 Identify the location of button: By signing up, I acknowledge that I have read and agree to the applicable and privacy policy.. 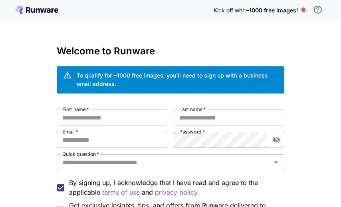
(121, 192).